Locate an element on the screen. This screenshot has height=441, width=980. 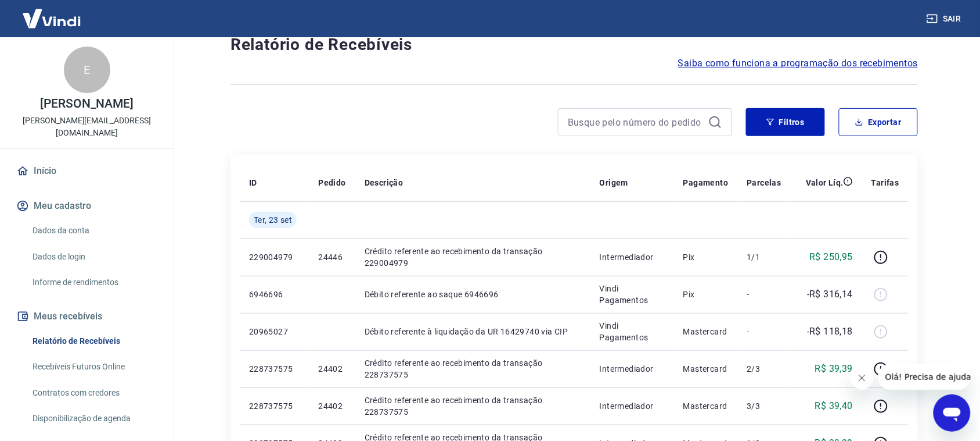
a: Disponibilização de agenda is located at coordinates (94, 418).